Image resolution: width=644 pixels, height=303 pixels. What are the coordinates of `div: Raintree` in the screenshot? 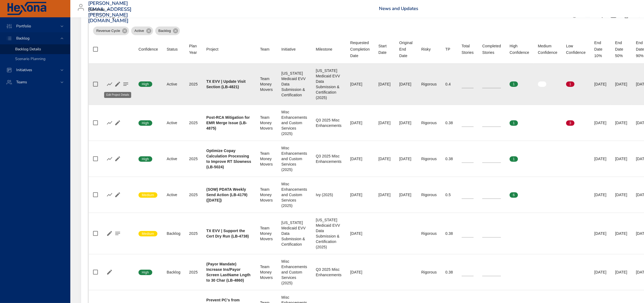 It's located at (100, 10).